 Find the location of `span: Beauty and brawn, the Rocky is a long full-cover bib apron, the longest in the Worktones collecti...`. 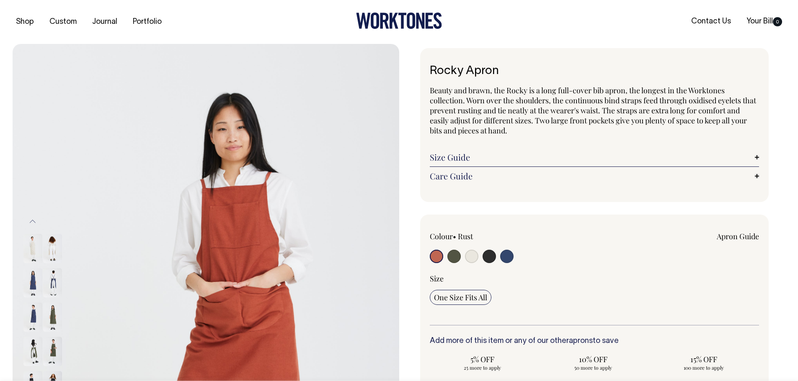

span: Beauty and brawn, the Rocky is a long full-cover bib apron, the longest in the Worktones collecti... is located at coordinates (592, 111).